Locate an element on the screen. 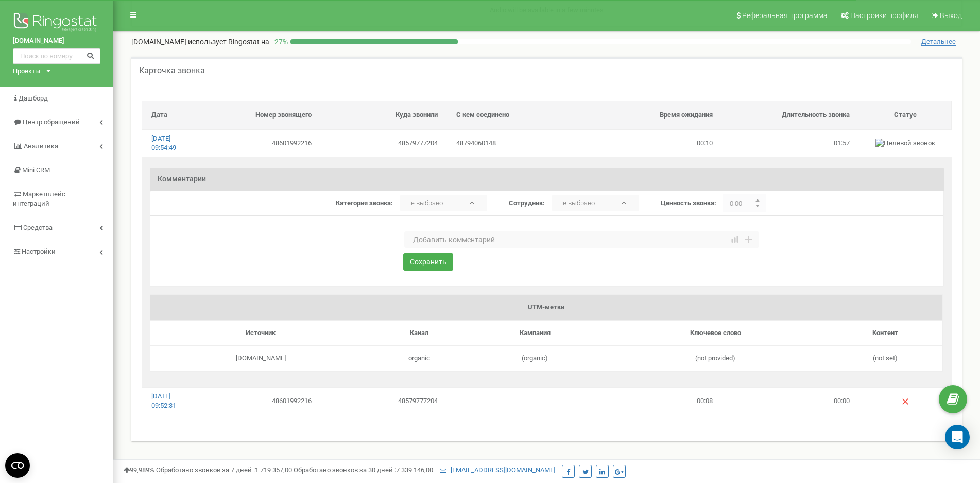  span: Дашборд is located at coordinates (33, 98).